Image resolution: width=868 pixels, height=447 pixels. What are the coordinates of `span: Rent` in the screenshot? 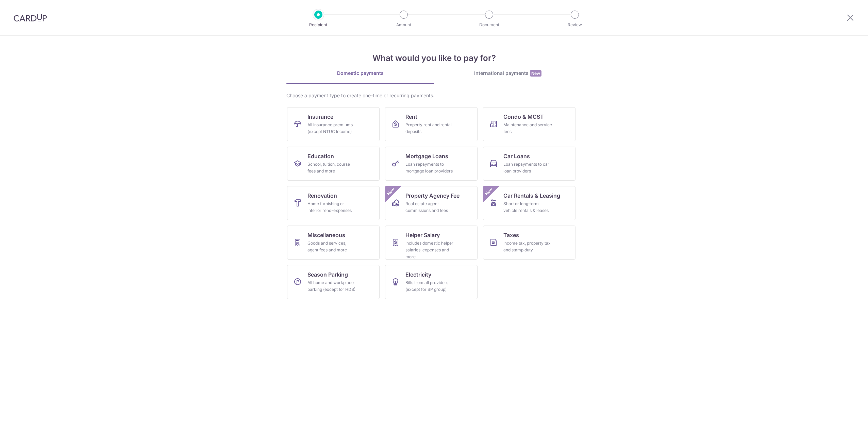 It's located at (411, 117).